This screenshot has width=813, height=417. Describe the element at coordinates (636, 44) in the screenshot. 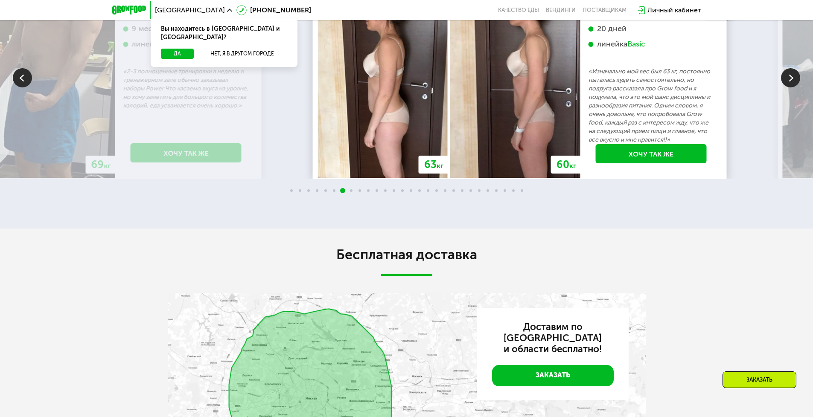

I see `div: Basic` at that location.